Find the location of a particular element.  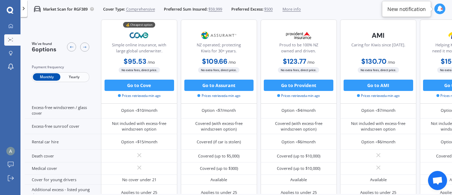

span: More info is located at coordinates (292, 9).